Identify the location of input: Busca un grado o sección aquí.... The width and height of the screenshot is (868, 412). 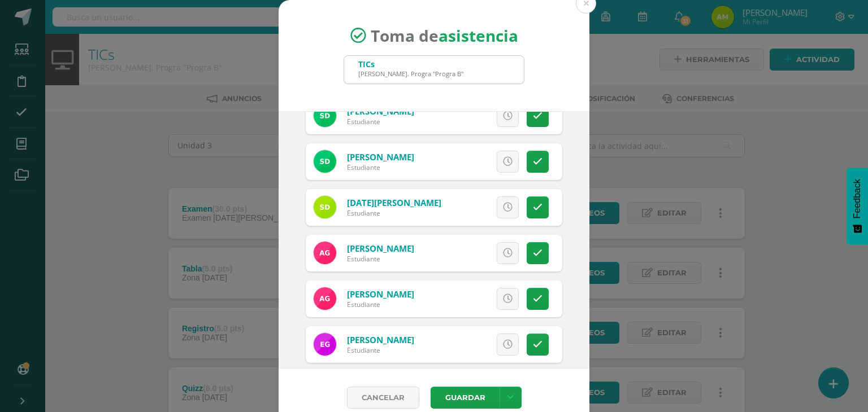
(434, 70).